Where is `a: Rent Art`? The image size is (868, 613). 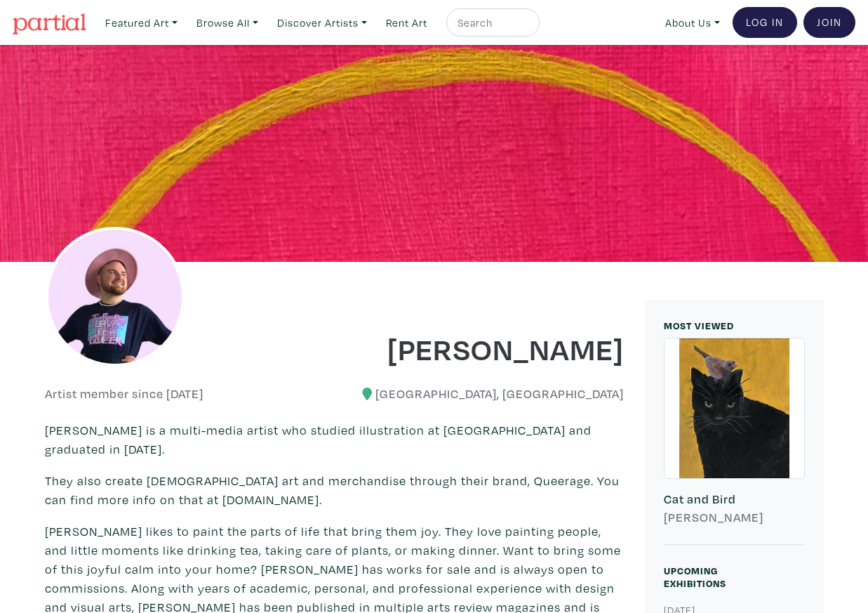
a: Rent Art is located at coordinates (407, 23).